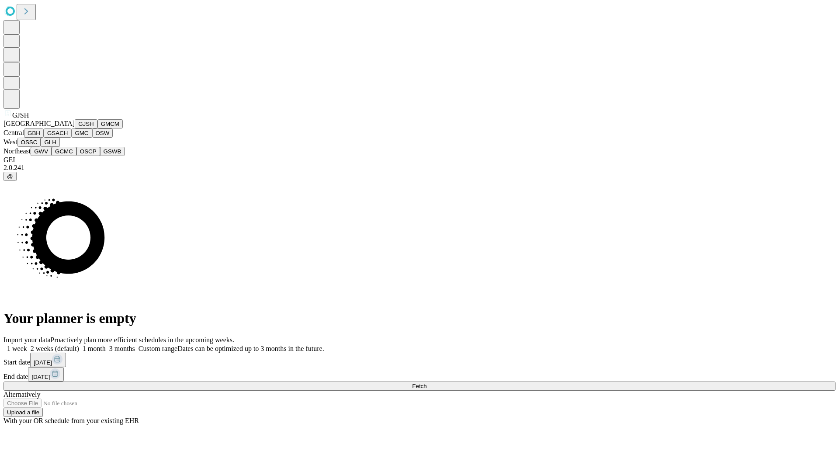  What do you see at coordinates (17, 348) in the screenshot?
I see `span: 1 week` at bounding box center [17, 348].